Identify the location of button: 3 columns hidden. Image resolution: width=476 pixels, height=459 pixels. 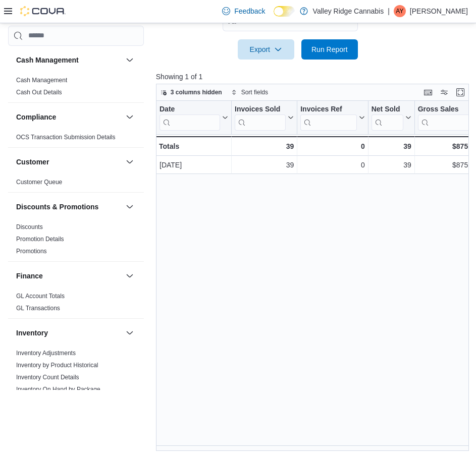
(191, 92).